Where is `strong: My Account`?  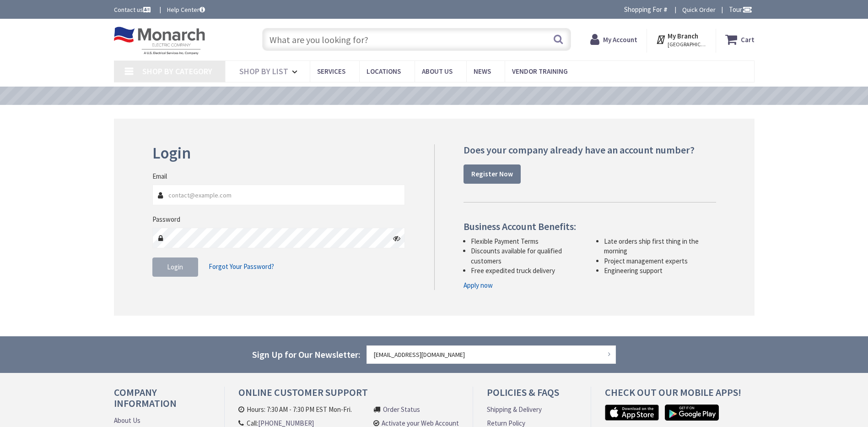
strong: My Account is located at coordinates (620, 40).